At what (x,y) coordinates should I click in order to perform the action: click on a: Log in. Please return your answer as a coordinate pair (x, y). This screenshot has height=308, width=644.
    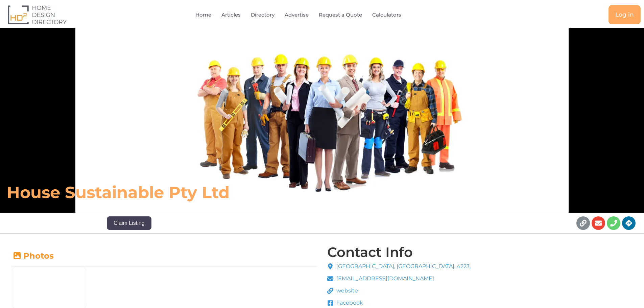
    Looking at the image, I should click on (624, 15).